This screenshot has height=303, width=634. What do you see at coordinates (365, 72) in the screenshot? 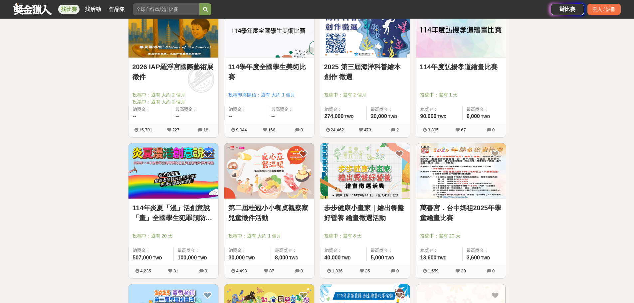
I see `a: 2025 第三屆海洋科普繪本創作 徵選` at bounding box center [365, 72].